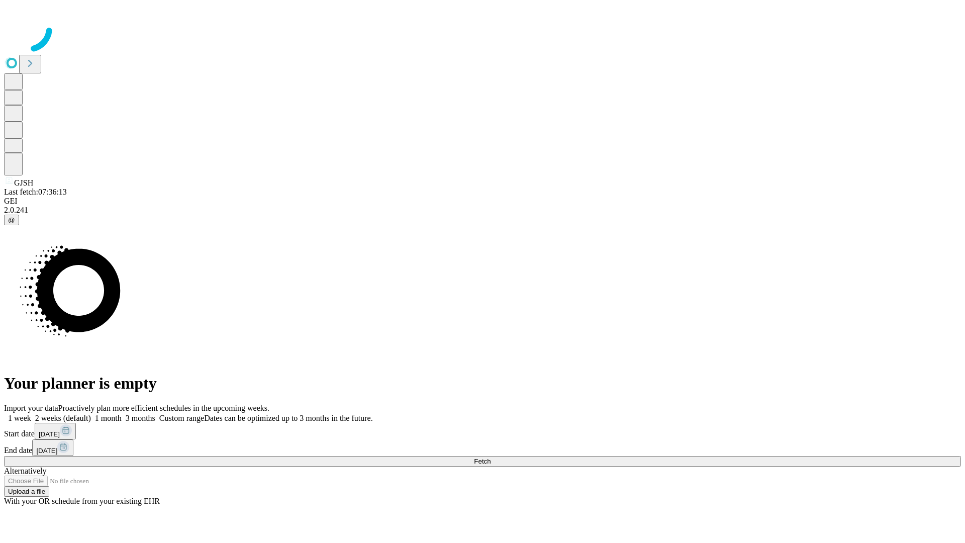  I want to click on span: 1 month, so click(108, 418).